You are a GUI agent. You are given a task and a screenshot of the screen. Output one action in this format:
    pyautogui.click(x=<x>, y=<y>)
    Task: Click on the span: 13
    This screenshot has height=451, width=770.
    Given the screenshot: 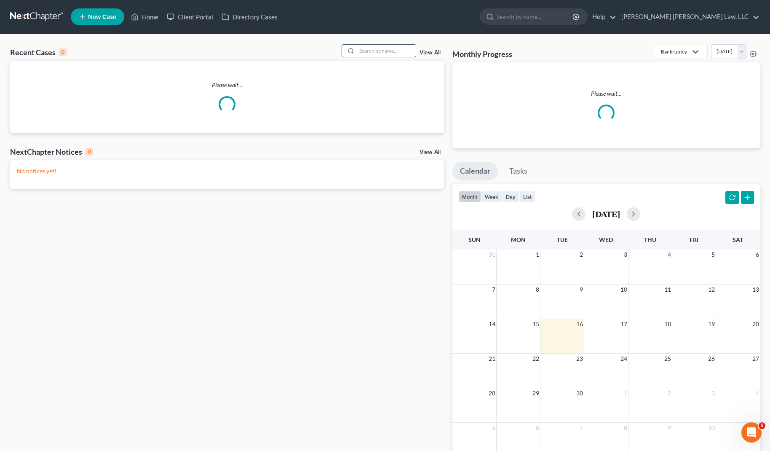 What is the action you would take?
    pyautogui.click(x=756, y=289)
    